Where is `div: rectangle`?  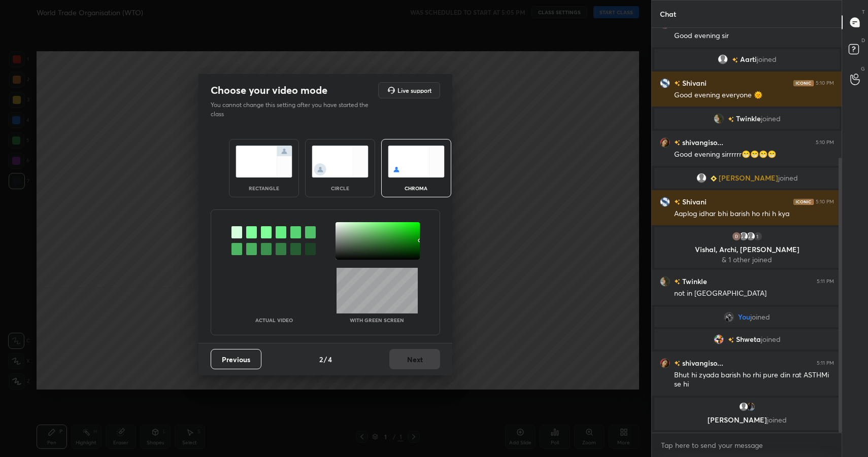 div: rectangle is located at coordinates (264, 188).